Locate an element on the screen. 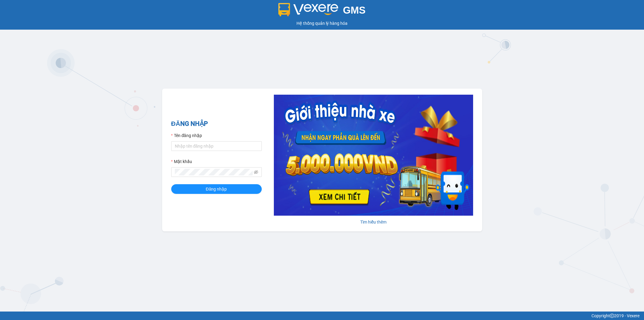 Image resolution: width=644 pixels, height=320 pixels. div: Copyright 2019 - Vexere is located at coordinates (322, 316).